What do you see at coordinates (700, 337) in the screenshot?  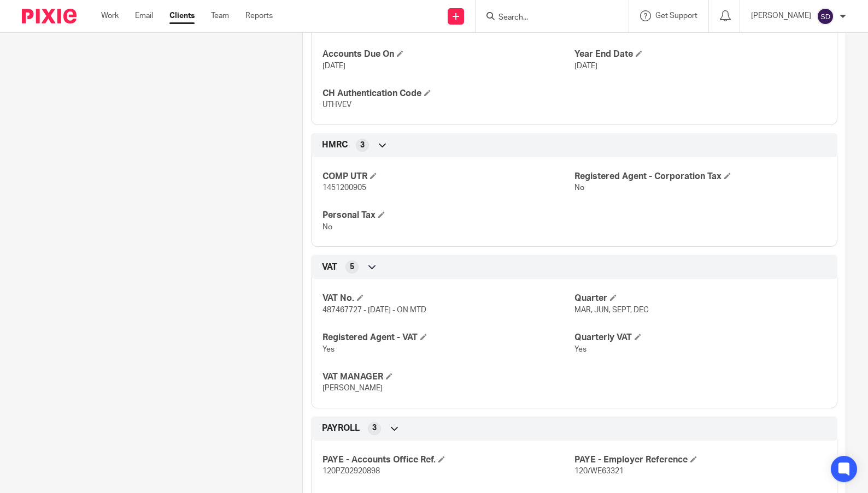 I see `h4: Quarterly VAT` at bounding box center [700, 337].